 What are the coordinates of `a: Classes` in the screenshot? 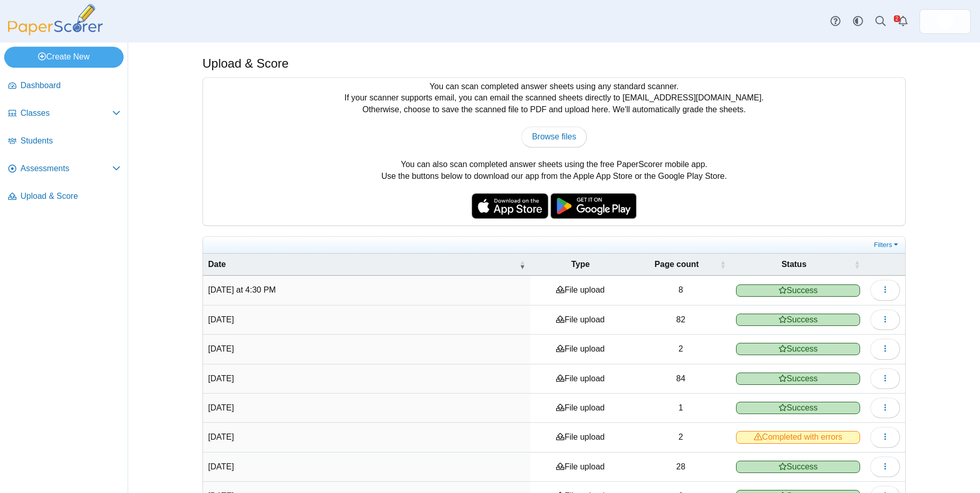 It's located at (64, 114).